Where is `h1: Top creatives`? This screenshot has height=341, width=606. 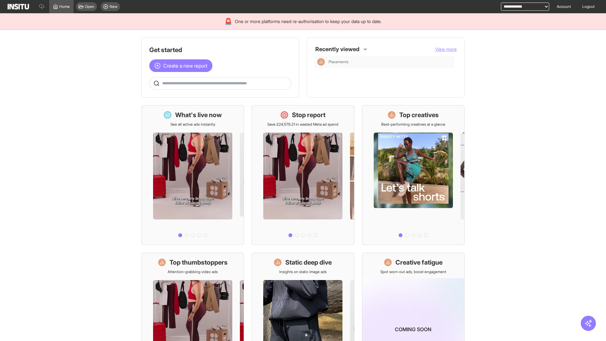 h1: Top creatives is located at coordinates (419, 115).